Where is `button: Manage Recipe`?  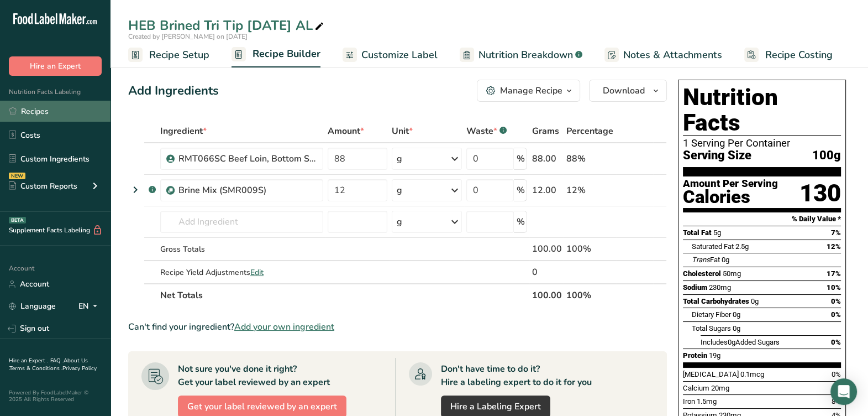 button: Manage Recipe is located at coordinates (528, 91).